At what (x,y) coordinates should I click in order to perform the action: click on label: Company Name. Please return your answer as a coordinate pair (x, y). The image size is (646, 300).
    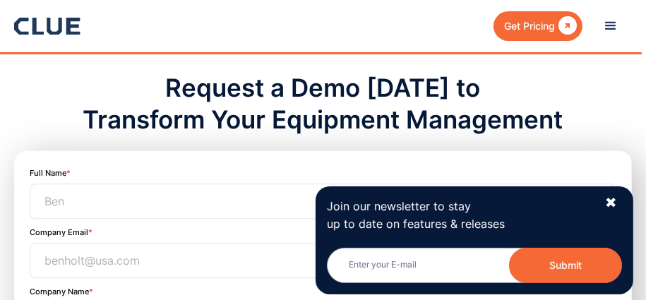
    Looking at the image, I should click on (59, 292).